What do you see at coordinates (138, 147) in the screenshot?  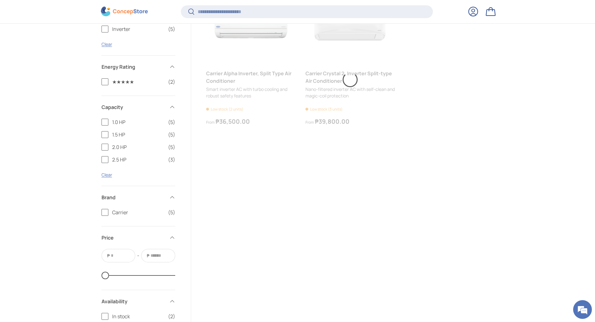 I see `span: 2.0 HP` at bounding box center [138, 147].